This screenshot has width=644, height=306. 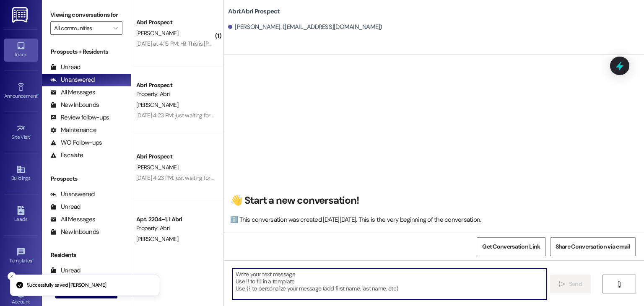 I want to click on span: Get Conversation Link, so click(x=511, y=246).